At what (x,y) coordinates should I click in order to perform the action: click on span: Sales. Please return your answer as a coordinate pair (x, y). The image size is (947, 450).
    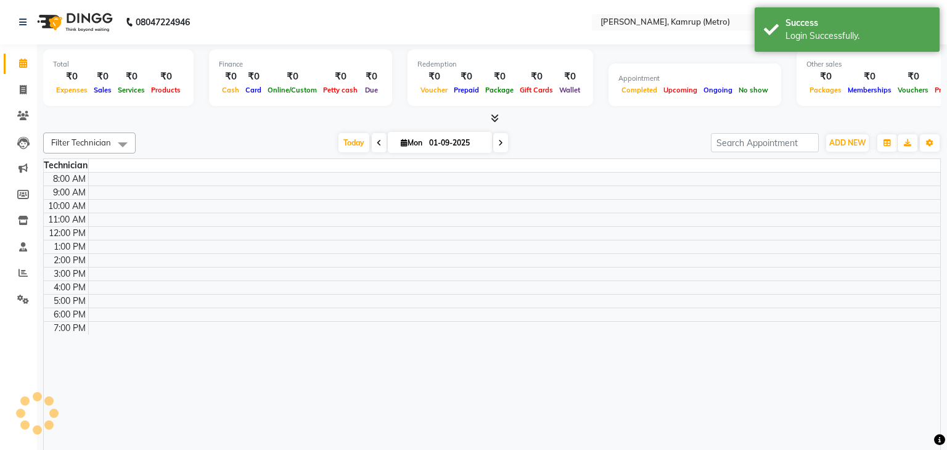
    Looking at the image, I should click on (102, 90).